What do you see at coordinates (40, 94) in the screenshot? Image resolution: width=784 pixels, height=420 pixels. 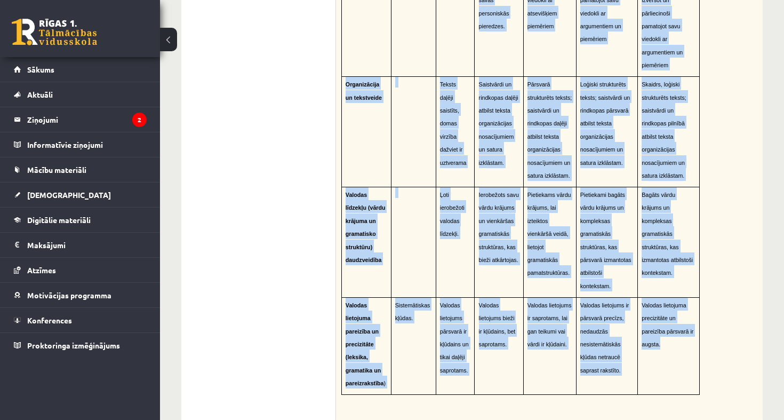 I see `span: Aktuāli` at bounding box center [40, 94].